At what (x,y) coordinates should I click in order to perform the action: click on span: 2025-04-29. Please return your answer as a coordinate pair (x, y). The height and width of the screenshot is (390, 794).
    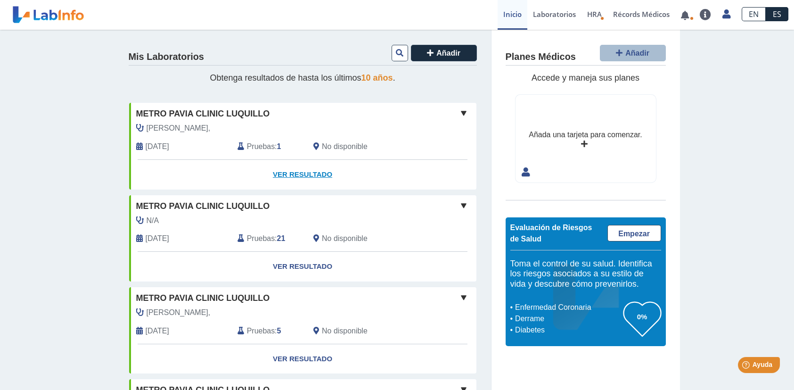
    Looking at the image, I should click on (157, 238).